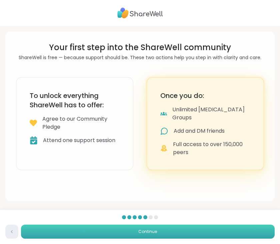  What do you see at coordinates (206, 95) in the screenshot?
I see `h3: Once you do:` at bounding box center [206, 95].